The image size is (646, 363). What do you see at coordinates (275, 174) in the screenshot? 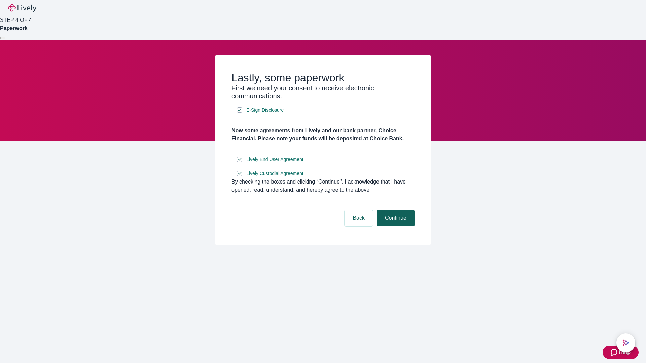
I see `span: Lively Custodial Agreement` at bounding box center [275, 174].